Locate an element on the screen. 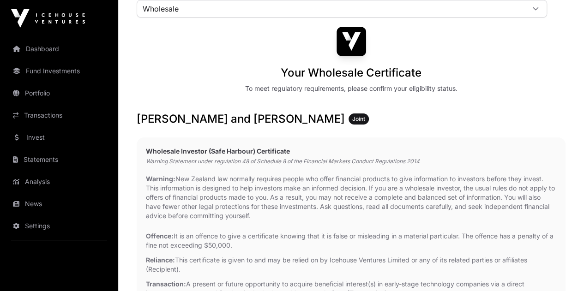  a: Statements is located at coordinates (59, 160).